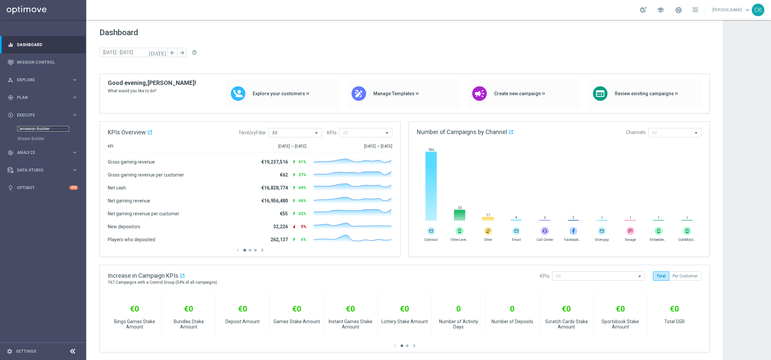 The image size is (771, 360). I want to click on span: Execute, so click(44, 115).